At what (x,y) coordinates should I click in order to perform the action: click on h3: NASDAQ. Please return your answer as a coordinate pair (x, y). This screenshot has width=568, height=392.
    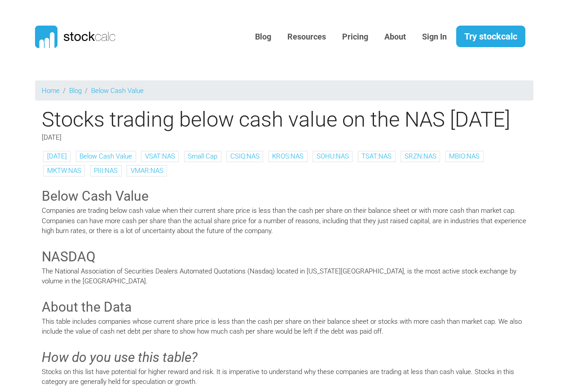
    Looking at the image, I should click on (284, 257).